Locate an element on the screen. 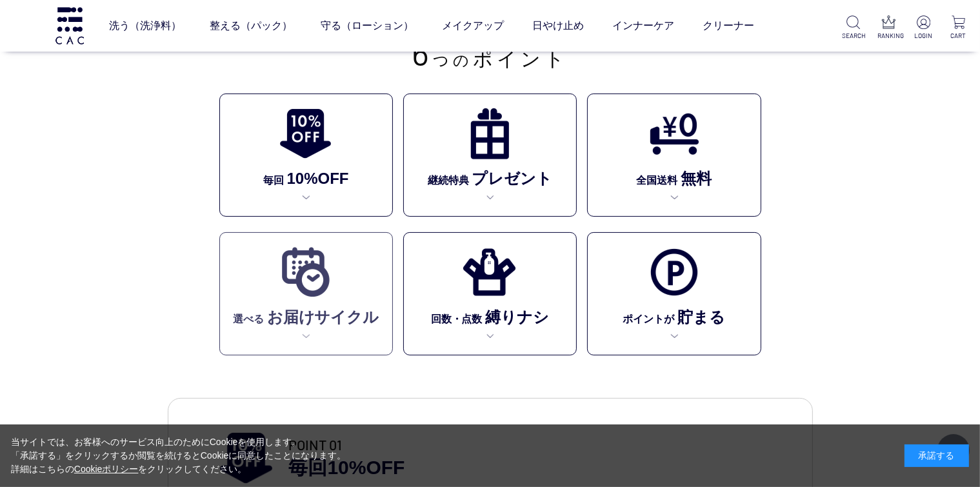  a: 全国送料無料 全国送料無料 is located at coordinates (674, 155).